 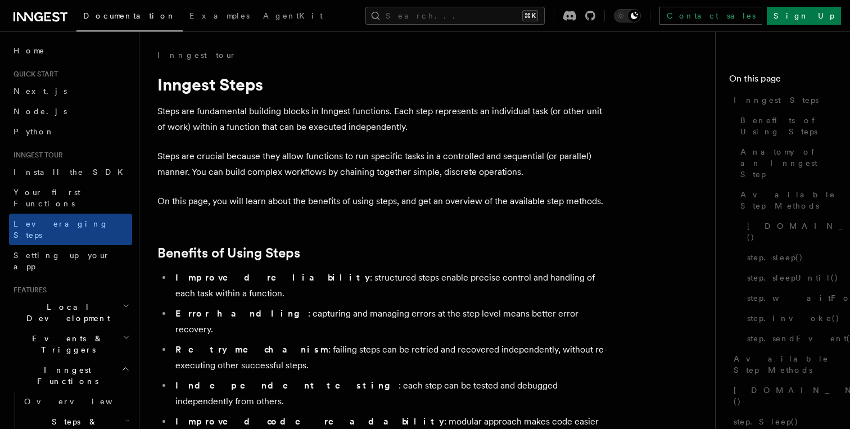 What do you see at coordinates (788, 126) in the screenshot?
I see `span: Benefits of Using Steps` at bounding box center [788, 126].